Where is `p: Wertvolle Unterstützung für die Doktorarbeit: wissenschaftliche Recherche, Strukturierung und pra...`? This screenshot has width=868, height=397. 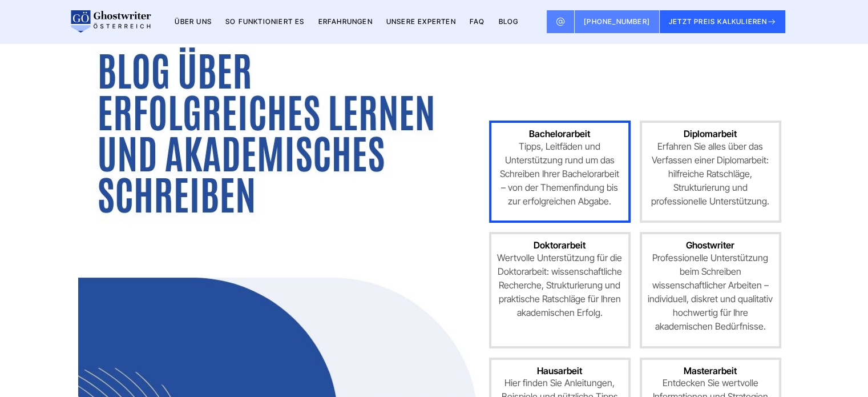 p: Wertvolle Unterstützung für die Doktorarbeit: wissenschaftliche Recherche, Strukturierung und pra... is located at coordinates (559, 285).